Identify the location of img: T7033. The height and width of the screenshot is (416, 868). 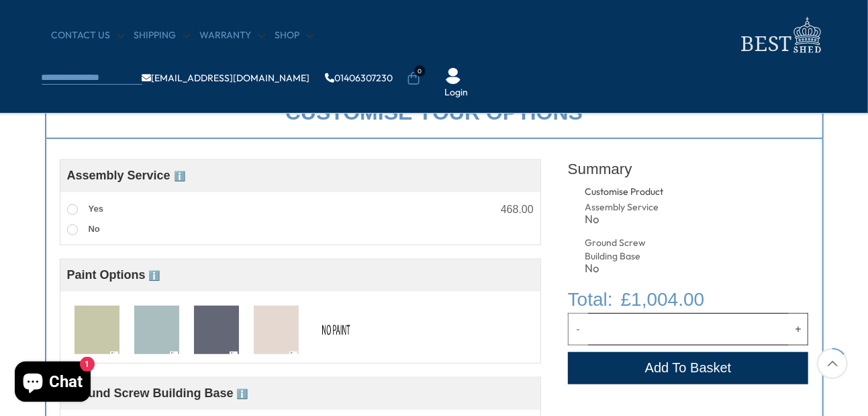
(216, 330).